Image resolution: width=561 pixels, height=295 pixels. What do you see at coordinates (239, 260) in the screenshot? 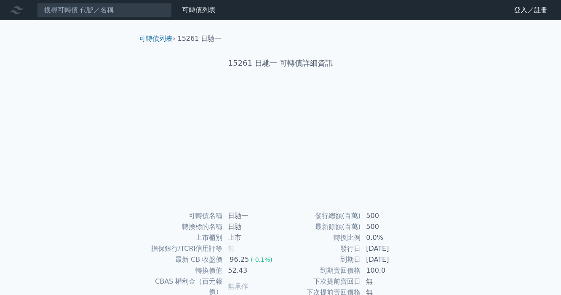
I see `div: 96.25` at bounding box center [239, 260].